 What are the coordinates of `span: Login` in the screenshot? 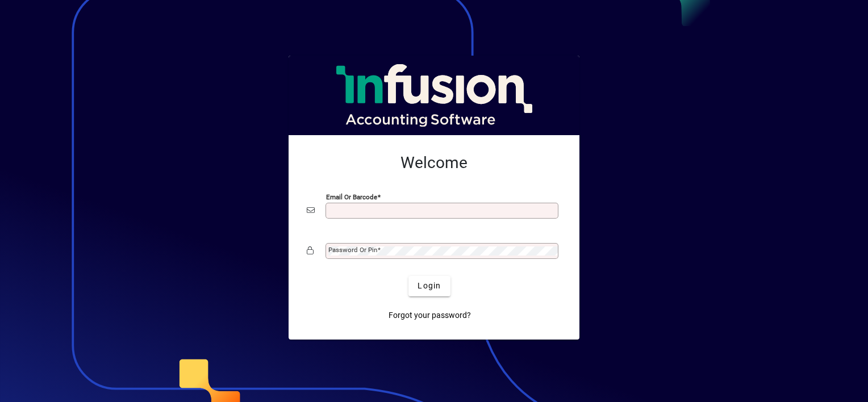 It's located at (429, 285).